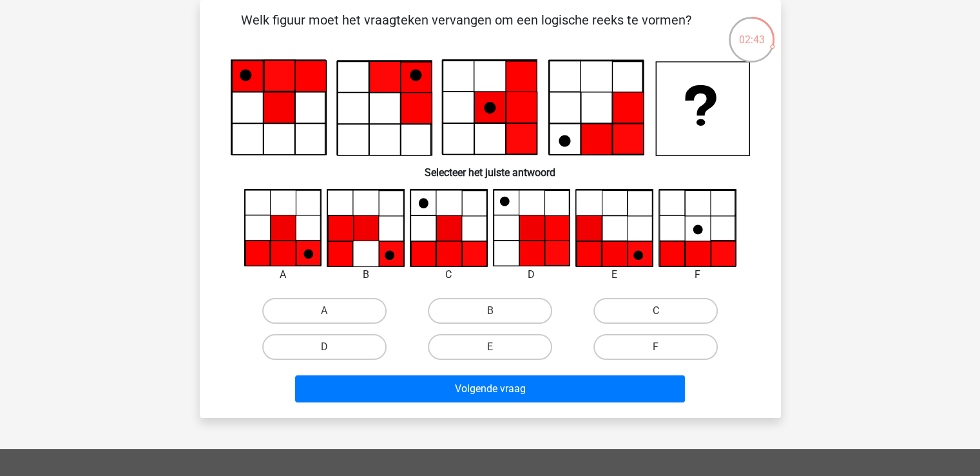 This screenshot has width=980, height=476. Describe the element at coordinates (489, 388) in the screenshot. I see `button: Volgende vraag` at that location.